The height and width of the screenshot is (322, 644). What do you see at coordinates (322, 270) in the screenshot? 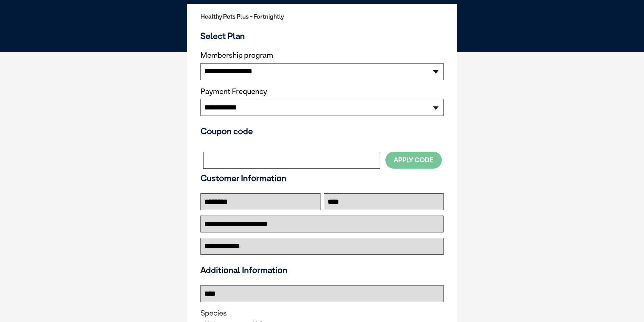
I see `h3: Additional Information` at bounding box center [322, 270].